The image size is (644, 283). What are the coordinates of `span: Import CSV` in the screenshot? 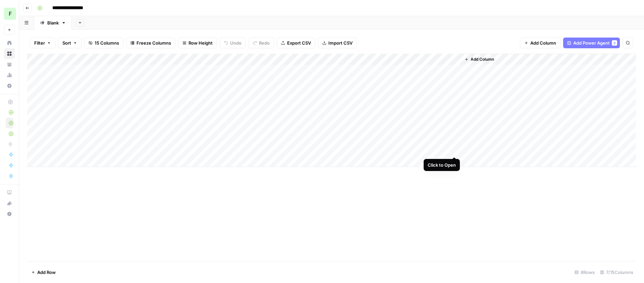 It's located at (340, 43).